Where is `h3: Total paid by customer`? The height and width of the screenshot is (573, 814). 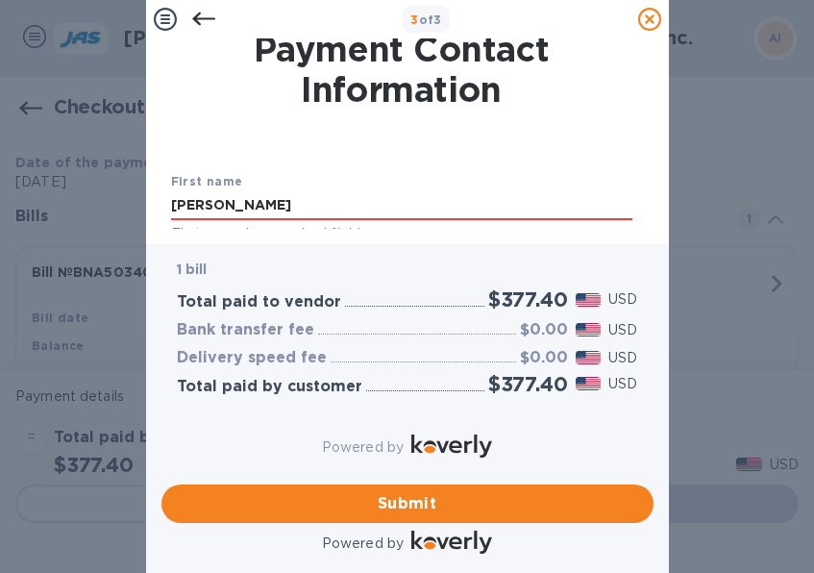 h3: Total paid by customer is located at coordinates (269, 386).